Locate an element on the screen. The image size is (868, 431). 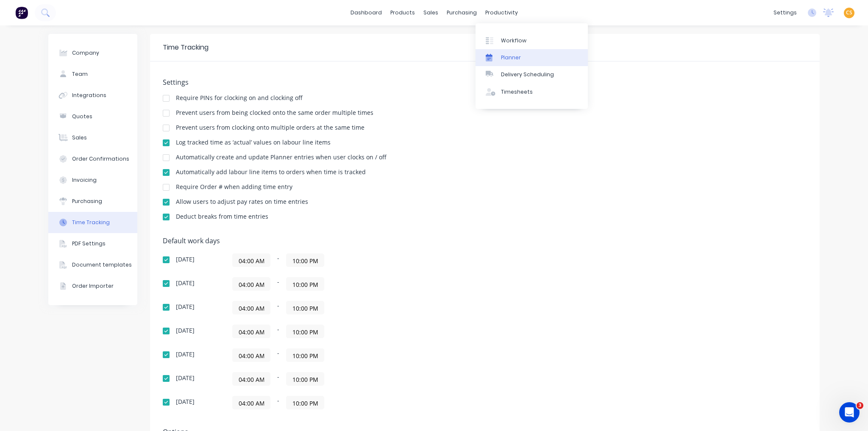
div: Team is located at coordinates (80, 74).